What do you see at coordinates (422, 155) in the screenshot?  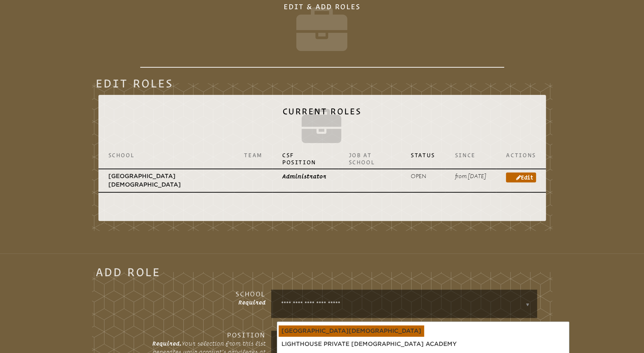 I see `p: Status` at bounding box center [422, 155].